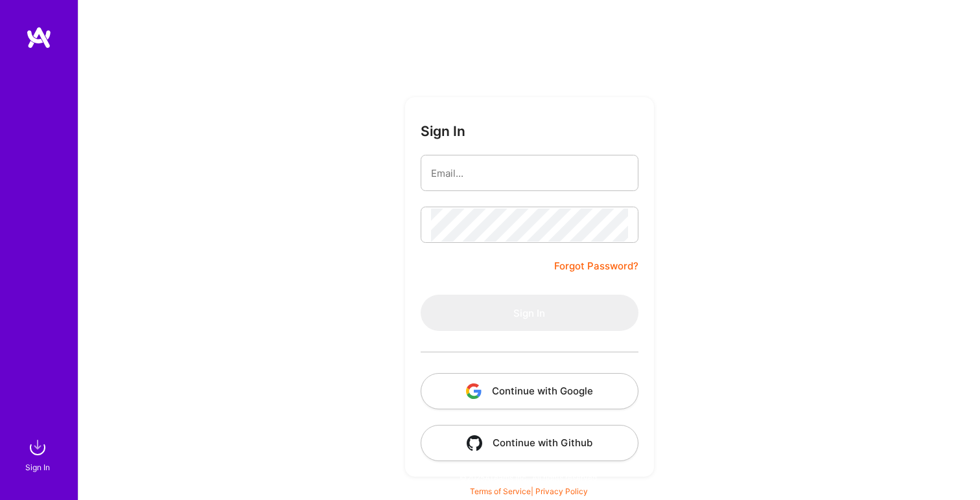 The image size is (980, 500). I want to click on img: sign in, so click(38, 448).